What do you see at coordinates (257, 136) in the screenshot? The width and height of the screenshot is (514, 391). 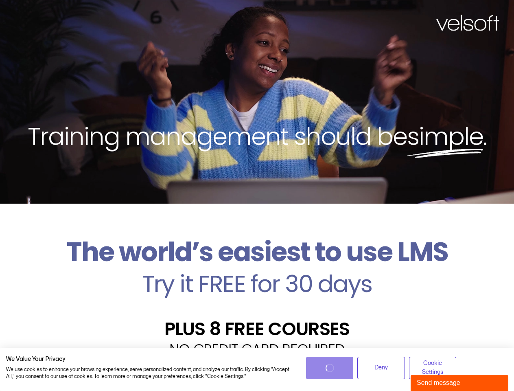 I see `h2: Training management should be .` at bounding box center [257, 136].